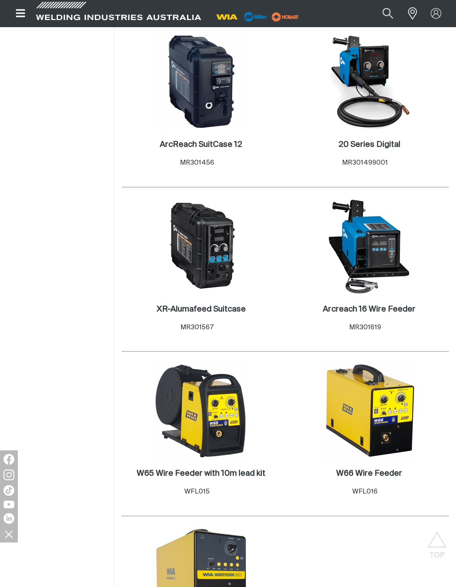 The image size is (456, 587). Describe the element at coordinates (365, 491) in the screenshot. I see `span: WFL016` at that location.